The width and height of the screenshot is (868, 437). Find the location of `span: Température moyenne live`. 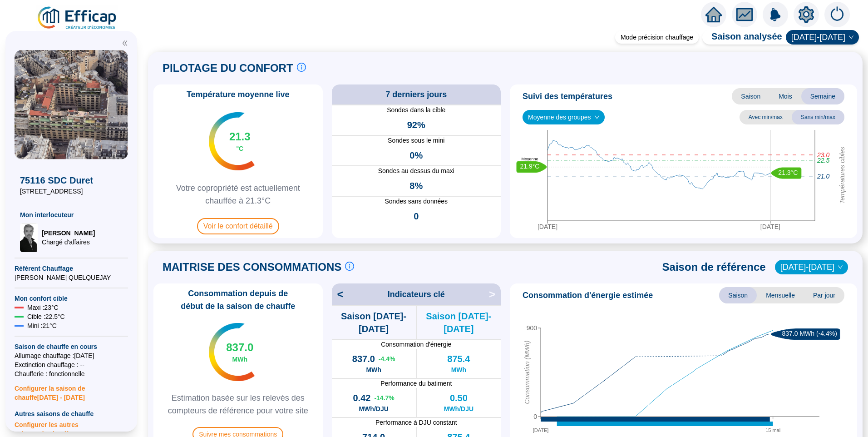

span: Température moyenne live is located at coordinates (238, 95).